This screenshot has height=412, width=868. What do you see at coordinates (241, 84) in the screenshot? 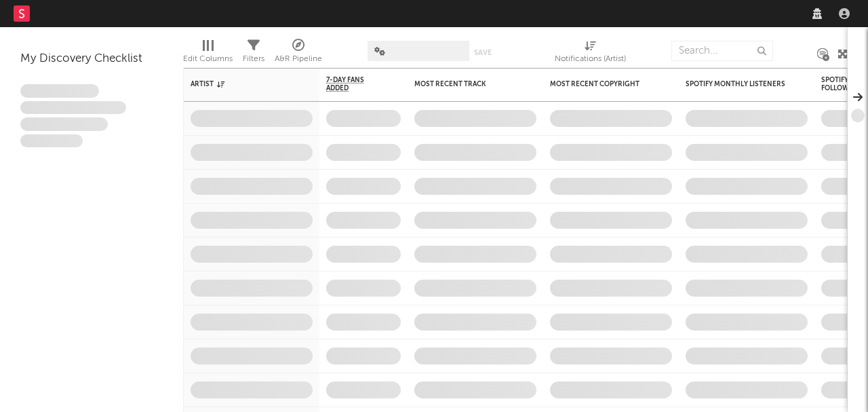
I see `div: Artist` at bounding box center [241, 84].